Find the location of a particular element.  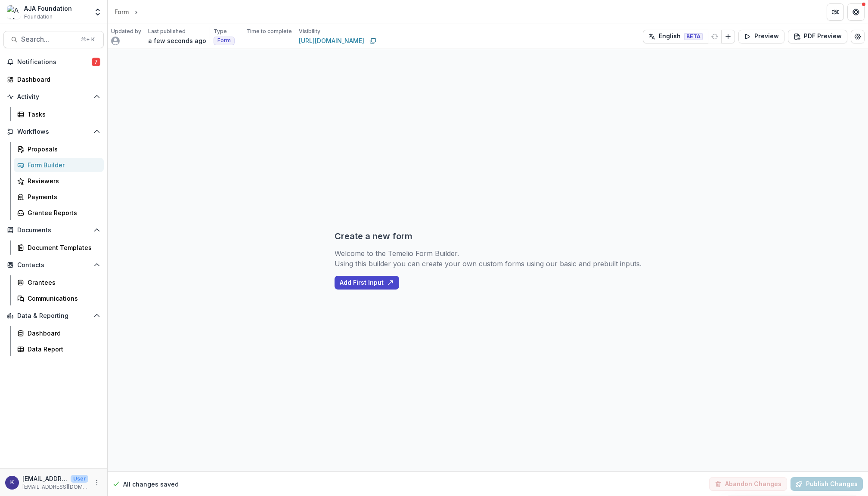

svg: avatar is located at coordinates (116, 41).